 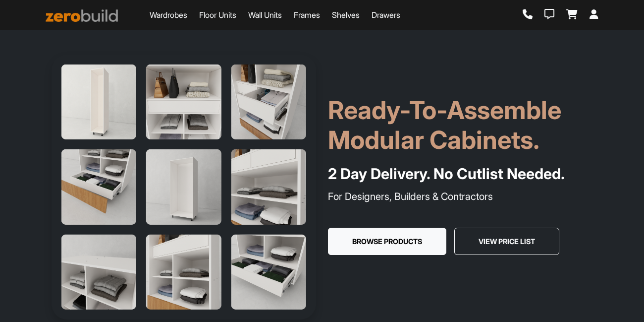 I want to click on a: Wall Units, so click(x=265, y=15).